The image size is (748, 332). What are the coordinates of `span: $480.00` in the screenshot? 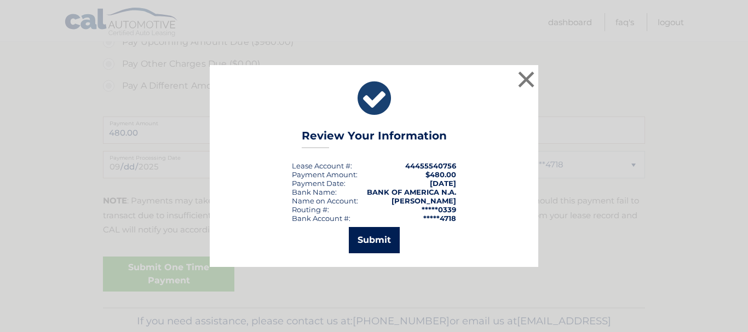 It's located at (441, 175).